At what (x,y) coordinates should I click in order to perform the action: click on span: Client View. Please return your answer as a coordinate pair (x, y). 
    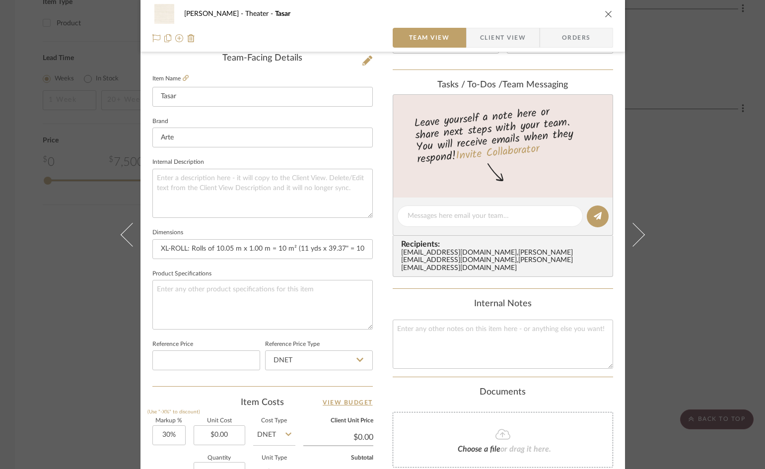
    Looking at the image, I should click on (503, 38).